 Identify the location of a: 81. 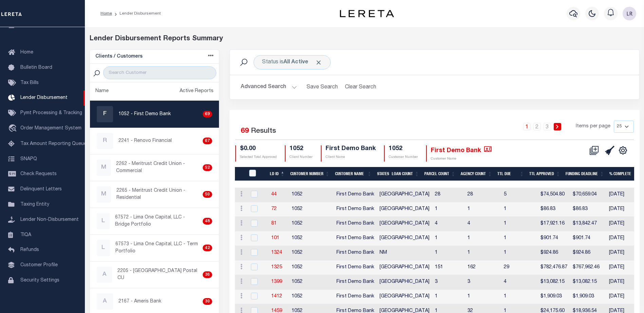
(274, 224).